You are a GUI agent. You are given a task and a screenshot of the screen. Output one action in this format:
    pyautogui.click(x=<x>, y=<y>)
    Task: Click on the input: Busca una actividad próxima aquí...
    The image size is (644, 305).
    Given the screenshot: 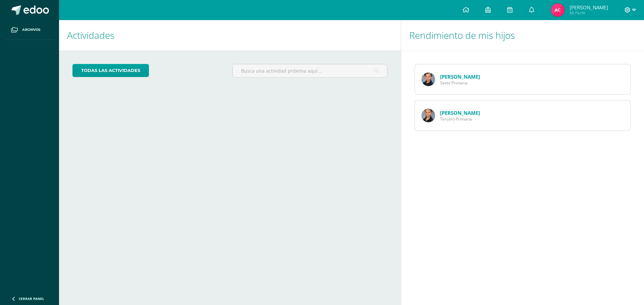 What is the action you would take?
    pyautogui.click(x=310, y=71)
    